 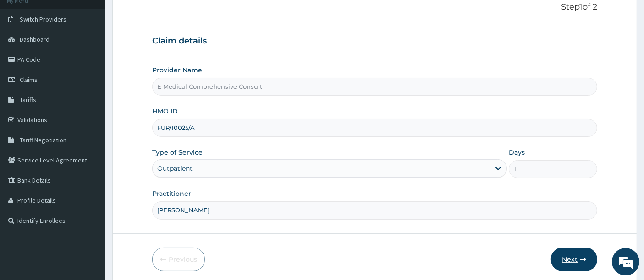 What do you see at coordinates (375, 7) in the screenshot?
I see `p: Step 1 of 2` at bounding box center [375, 7].